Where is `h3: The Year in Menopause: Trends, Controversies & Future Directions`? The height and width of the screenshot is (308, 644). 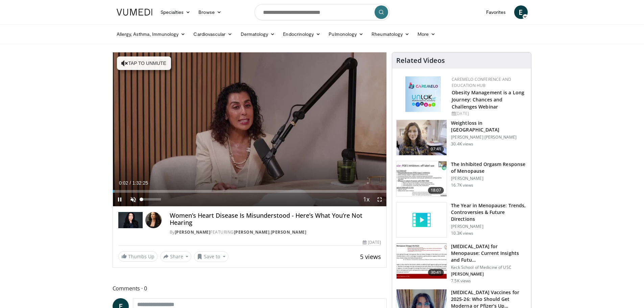
h3: The Year in Menopause: Trends, Controversies & Future Directions is located at coordinates (489, 212).